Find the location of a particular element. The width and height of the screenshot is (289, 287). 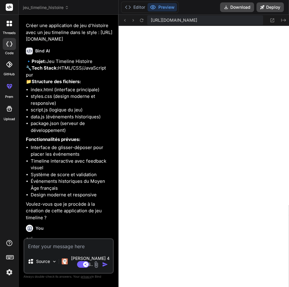

li: Timeline interactive avec feedback visuel is located at coordinates (72, 164).